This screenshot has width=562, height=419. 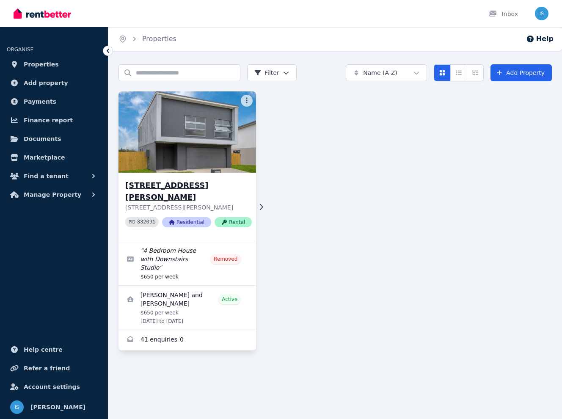 I want to click on button: Card view, so click(x=442, y=73).